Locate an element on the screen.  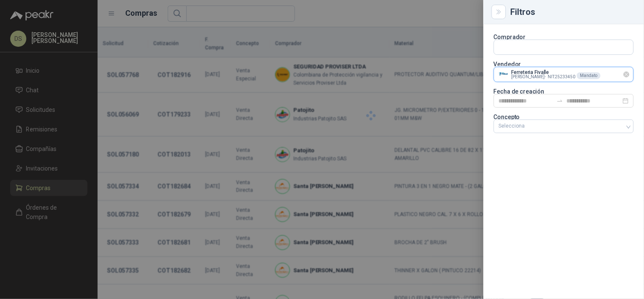
div: Filtros is located at coordinates (572, 12).